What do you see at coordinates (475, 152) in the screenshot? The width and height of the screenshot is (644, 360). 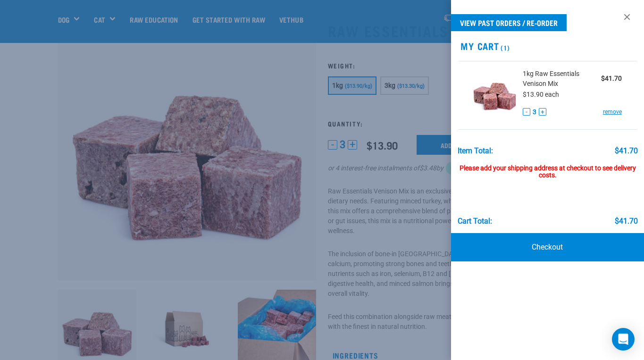 I see `div: Item Total:` at bounding box center [475, 152].